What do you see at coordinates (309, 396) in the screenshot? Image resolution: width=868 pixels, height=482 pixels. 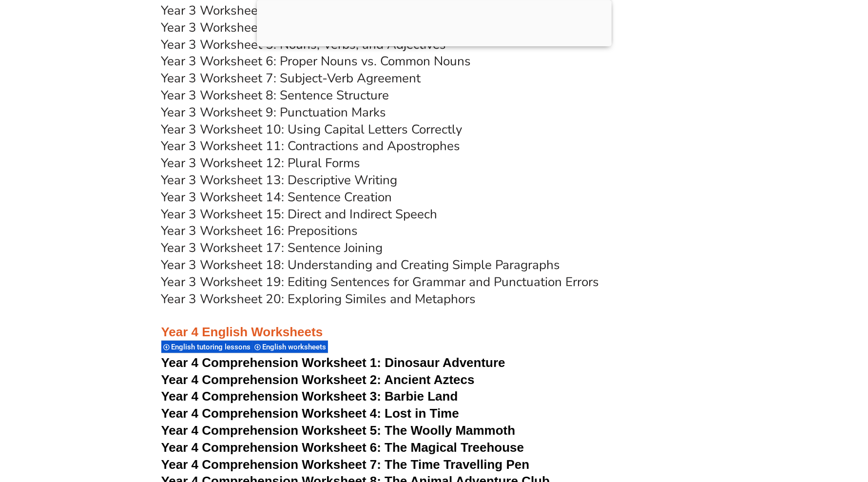 I see `span: Year 4 Comprehension Worksheet 3: Barbie Land` at bounding box center [309, 396].